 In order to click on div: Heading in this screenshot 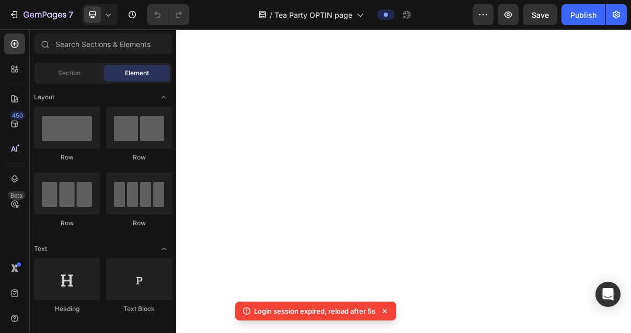, I will do `click(67, 309)`.